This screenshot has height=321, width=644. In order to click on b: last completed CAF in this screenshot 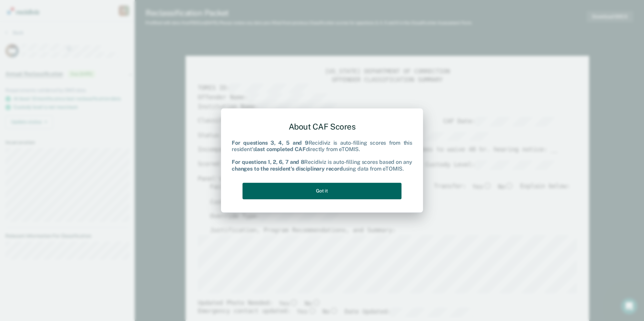, I will do `click(280, 149)`.